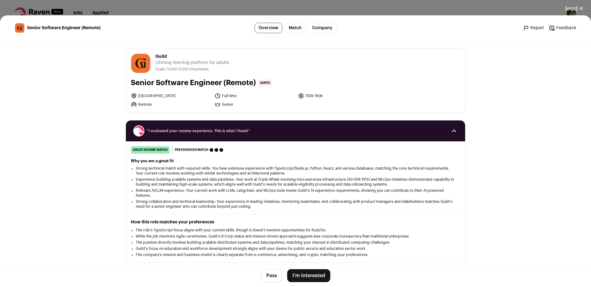 The height and width of the screenshot is (287, 591). I want to click on span: Guild, so click(193, 57).